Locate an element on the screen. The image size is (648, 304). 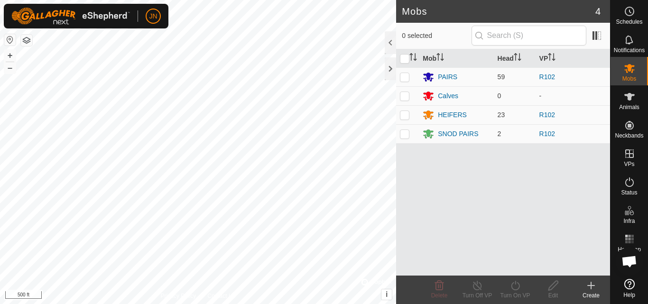
button: Reset Map is located at coordinates (10, 40).